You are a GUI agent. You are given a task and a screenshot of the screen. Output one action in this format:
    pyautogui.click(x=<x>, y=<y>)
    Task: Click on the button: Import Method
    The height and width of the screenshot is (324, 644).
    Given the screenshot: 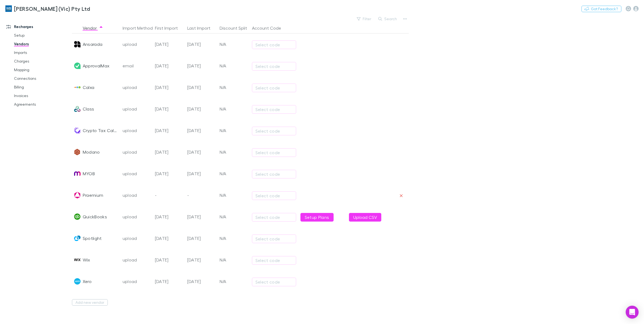 What is the action you would take?
    pyautogui.click(x=141, y=28)
    